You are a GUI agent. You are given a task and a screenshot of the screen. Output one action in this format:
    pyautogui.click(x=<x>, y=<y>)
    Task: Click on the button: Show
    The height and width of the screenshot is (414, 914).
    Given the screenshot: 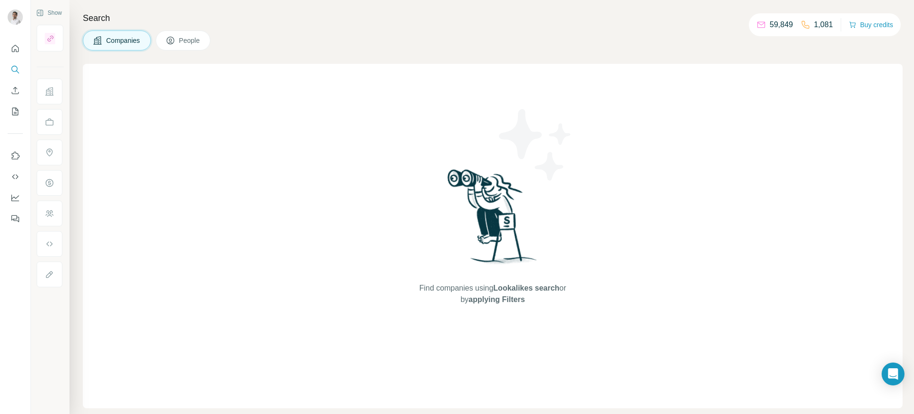 What is the action you would take?
    pyautogui.click(x=49, y=13)
    